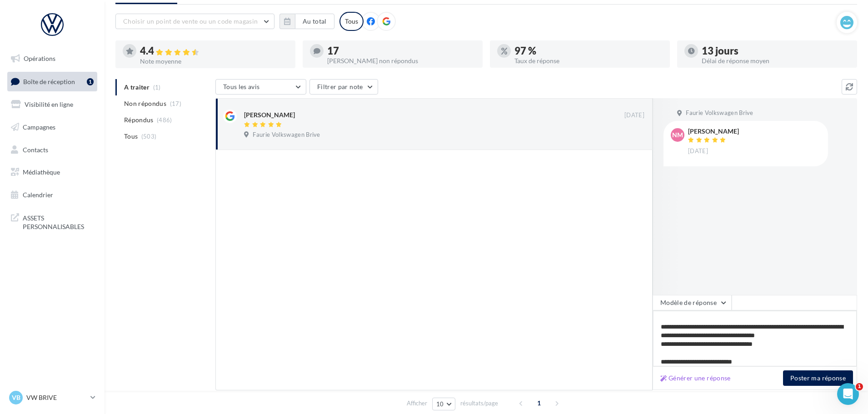 The width and height of the screenshot is (868, 414). I want to click on button: 10, so click(444, 404).